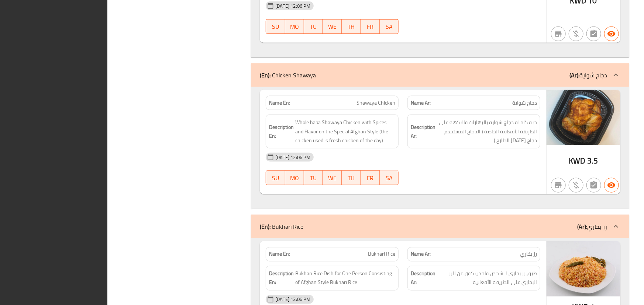 The width and height of the screenshot is (644, 305). What do you see at coordinates (577, 161) in the screenshot?
I see `span: KWD` at bounding box center [577, 161].